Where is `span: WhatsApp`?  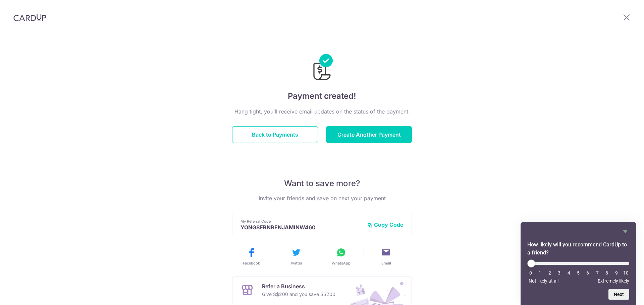
span: WhatsApp is located at coordinates (341, 263).